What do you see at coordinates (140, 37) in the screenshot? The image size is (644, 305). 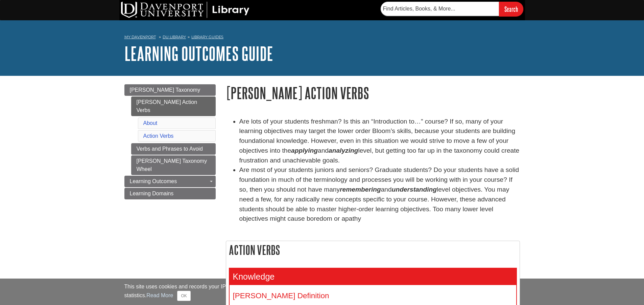 I see `a: My Davenport` at bounding box center [140, 37].